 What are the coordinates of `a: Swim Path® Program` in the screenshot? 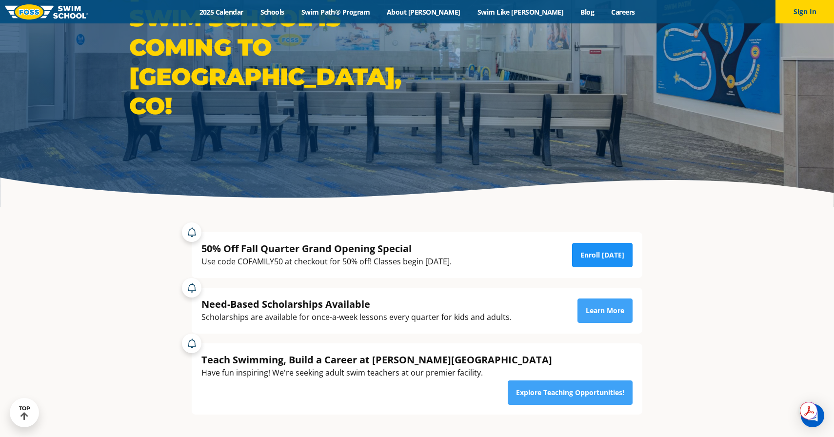 It's located at (335, 12).